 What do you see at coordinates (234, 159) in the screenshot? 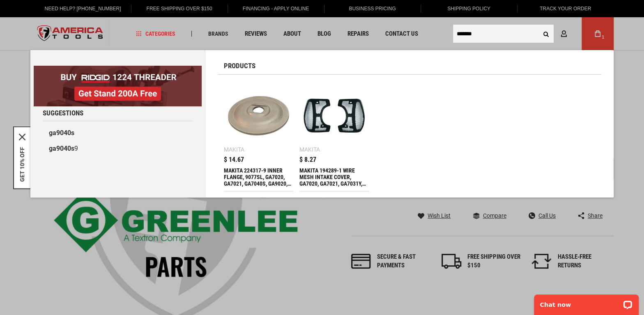
I see `span: $ 14.67` at bounding box center [234, 159].